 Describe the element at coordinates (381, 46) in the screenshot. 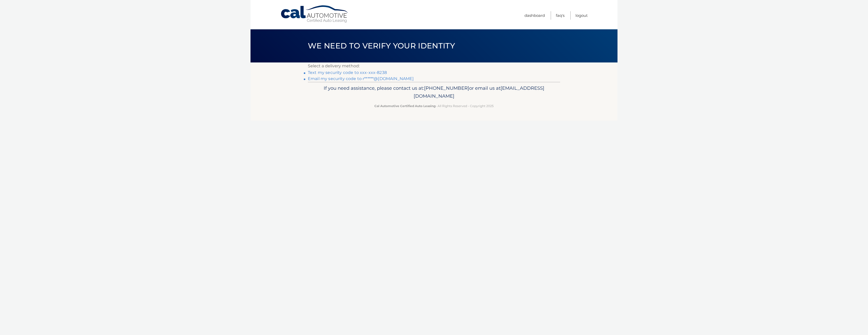

I see `span: We need to verify your identity` at that location.